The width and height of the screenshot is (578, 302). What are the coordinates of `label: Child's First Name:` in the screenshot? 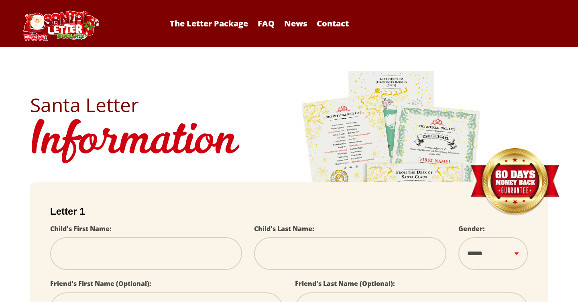 It's located at (81, 229).